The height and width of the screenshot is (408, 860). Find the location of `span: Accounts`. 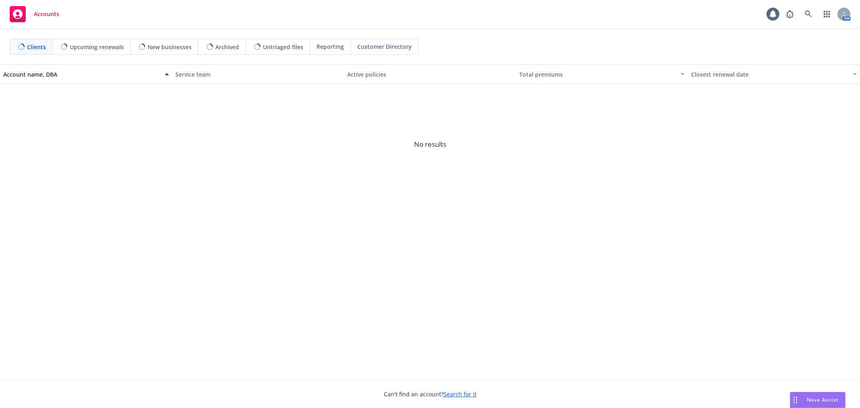

span: Accounts is located at coordinates (46, 14).